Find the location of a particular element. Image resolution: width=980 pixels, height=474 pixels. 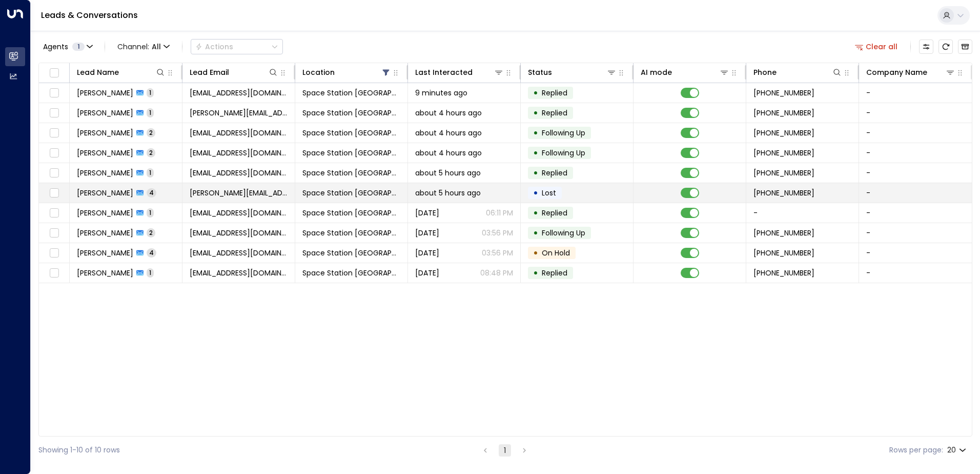

span: +447852798549 is located at coordinates (784, 93).